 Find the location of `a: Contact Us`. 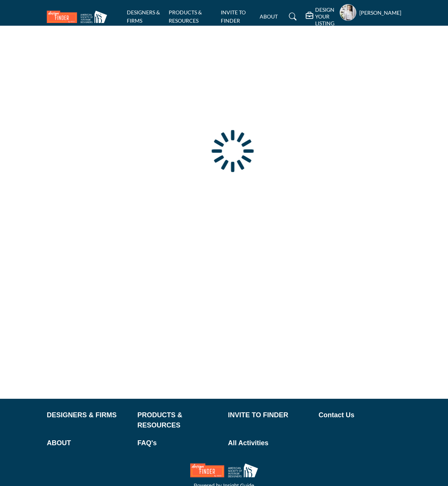

a: Contact Us is located at coordinates (360, 415).